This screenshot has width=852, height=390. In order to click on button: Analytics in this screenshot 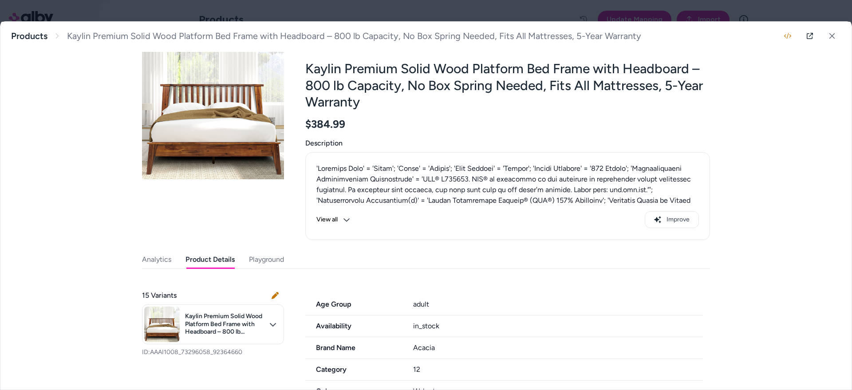, I will do `click(157, 259)`.